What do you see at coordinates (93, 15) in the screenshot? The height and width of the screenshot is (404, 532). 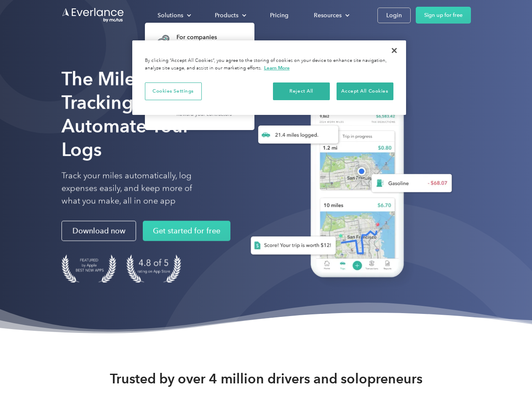 I see `a: Go to homepage` at bounding box center [93, 15].